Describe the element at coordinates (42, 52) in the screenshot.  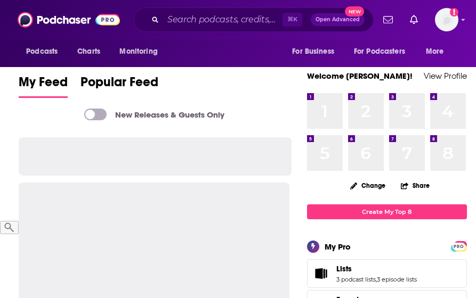
I see `span: Podcasts` at that location.